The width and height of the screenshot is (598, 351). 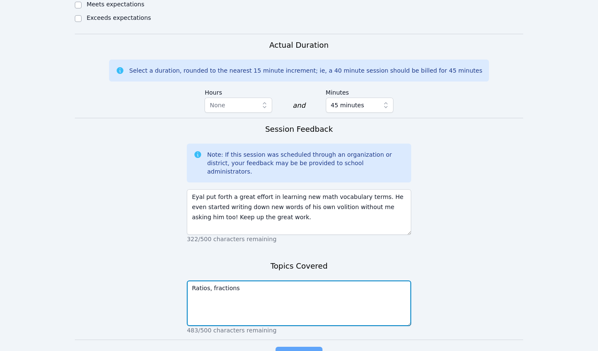 What do you see at coordinates (238, 105) in the screenshot?
I see `button: None` at bounding box center [238, 105].